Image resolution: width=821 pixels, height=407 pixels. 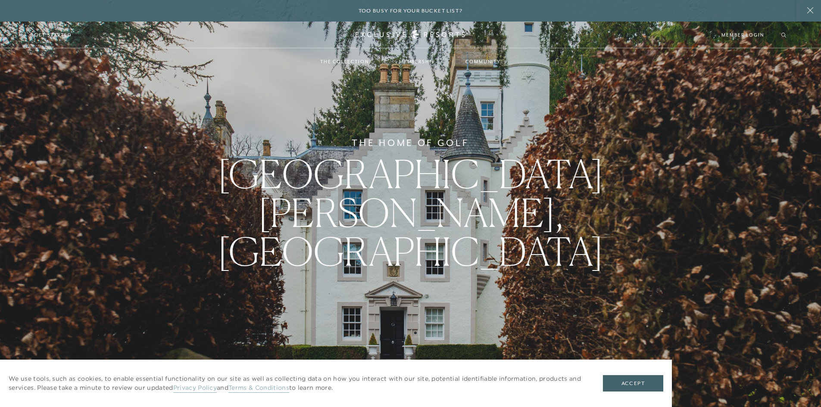 What do you see at coordinates (410, 143) in the screenshot?
I see `h6: The Home of Golf` at bounding box center [410, 143].